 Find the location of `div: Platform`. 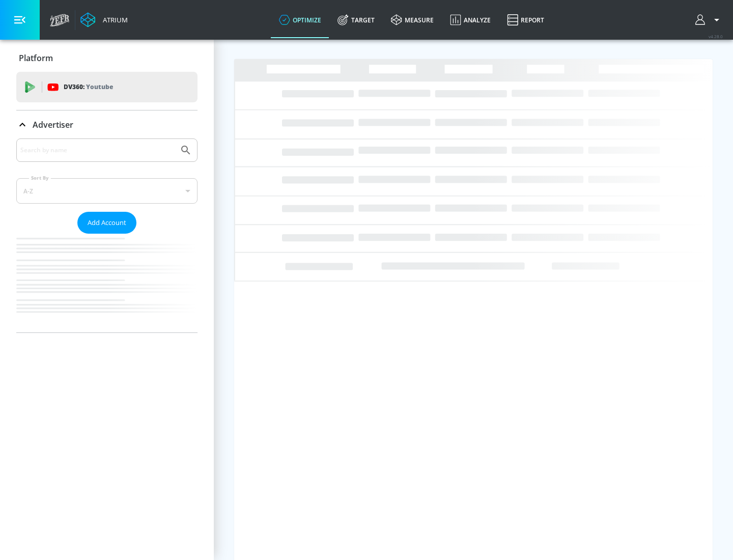

div: Platform is located at coordinates (107, 58).